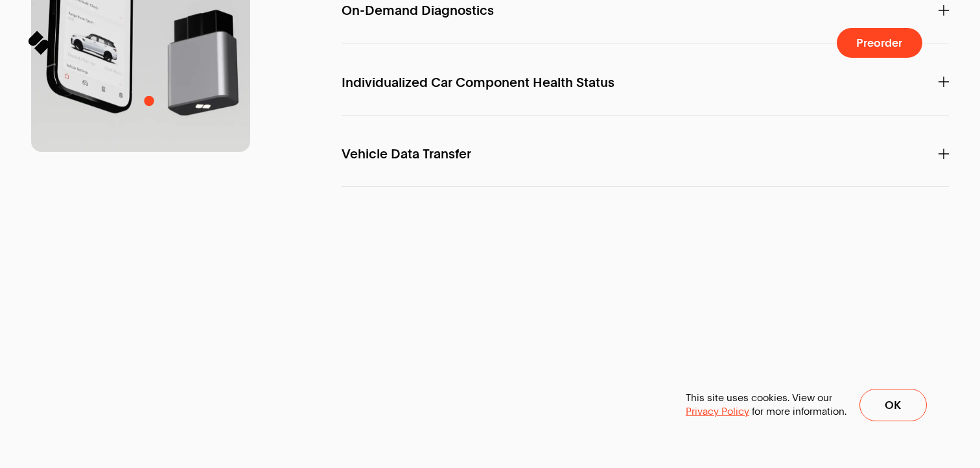  Describe the element at coordinates (893, 405) in the screenshot. I see `span: Ok` at that location.